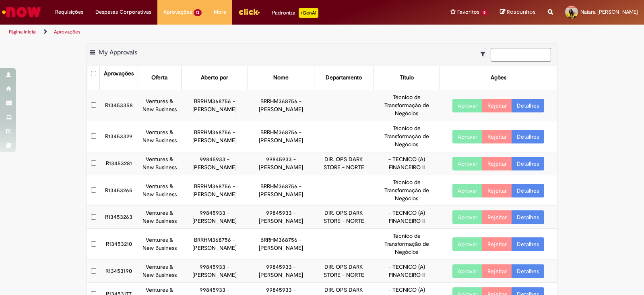 This screenshot has width=644, height=295. Describe the element at coordinates (119, 190) in the screenshot. I see `td: R13453265` at that location.